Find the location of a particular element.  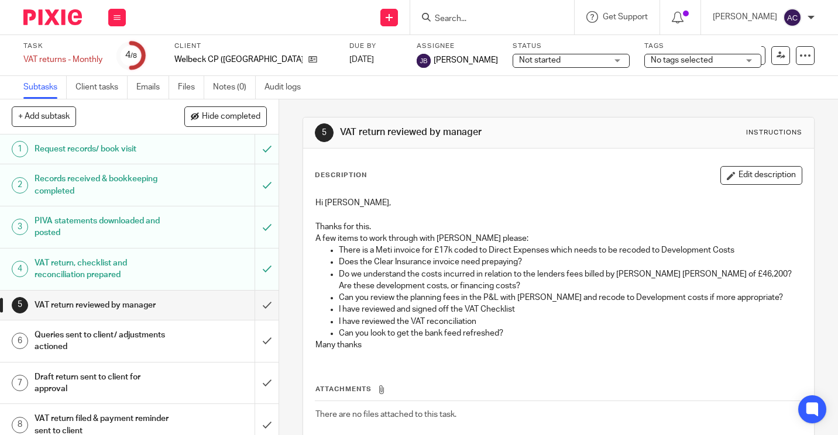

h1: Request records/ book visit is located at coordinates (104, 149).